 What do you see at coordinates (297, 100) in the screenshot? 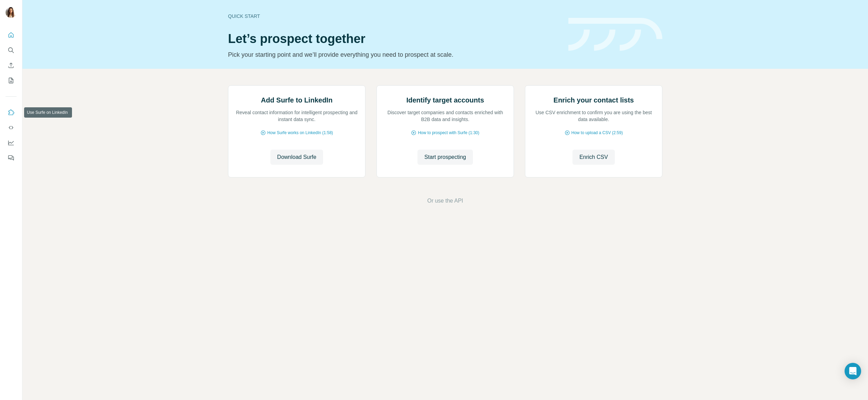
I see `h2: Add Surfe to LinkedIn` at bounding box center [297, 100].